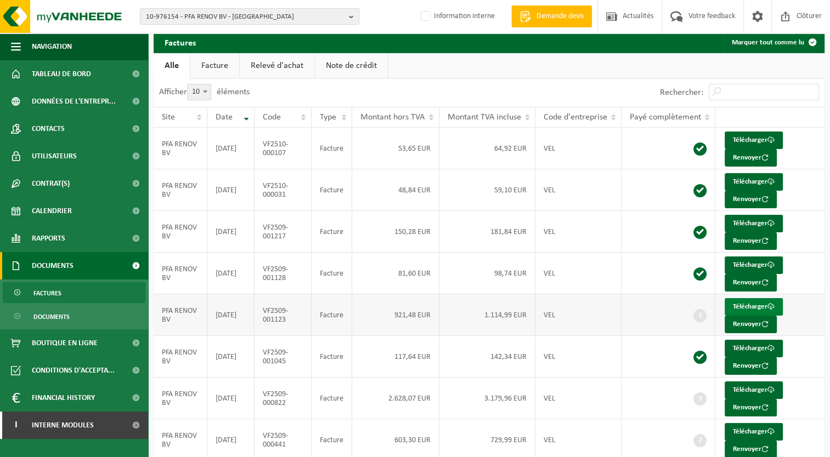  Describe the element at coordinates (48, 129) in the screenshot. I see `span: Contacts` at that location.